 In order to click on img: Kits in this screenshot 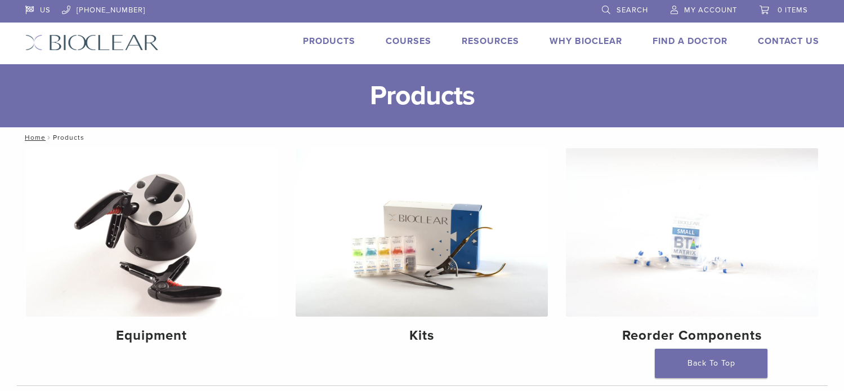, I will do `click(422, 232)`.